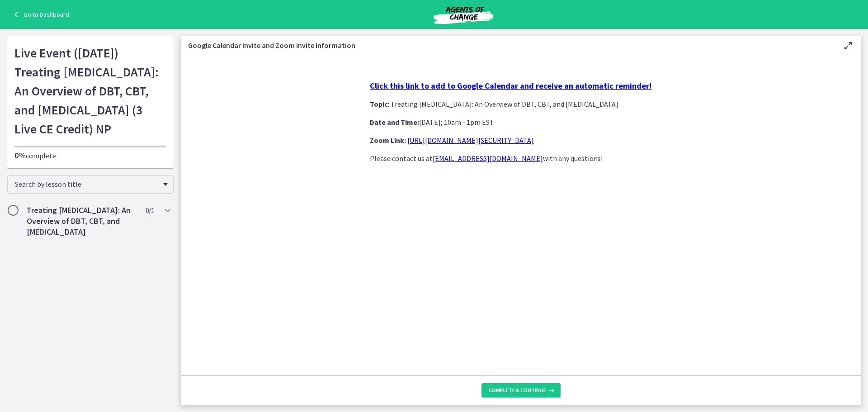 The image size is (868, 412). Describe the element at coordinates (521, 158) in the screenshot. I see `p: Please contact us at with any questions!` at that location.